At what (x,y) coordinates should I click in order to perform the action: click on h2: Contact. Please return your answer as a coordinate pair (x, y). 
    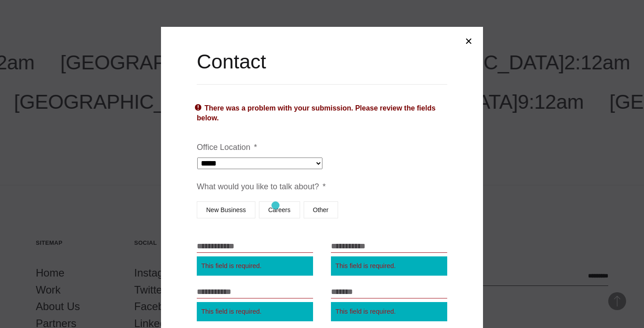
    Looking at the image, I should click on (322, 62).